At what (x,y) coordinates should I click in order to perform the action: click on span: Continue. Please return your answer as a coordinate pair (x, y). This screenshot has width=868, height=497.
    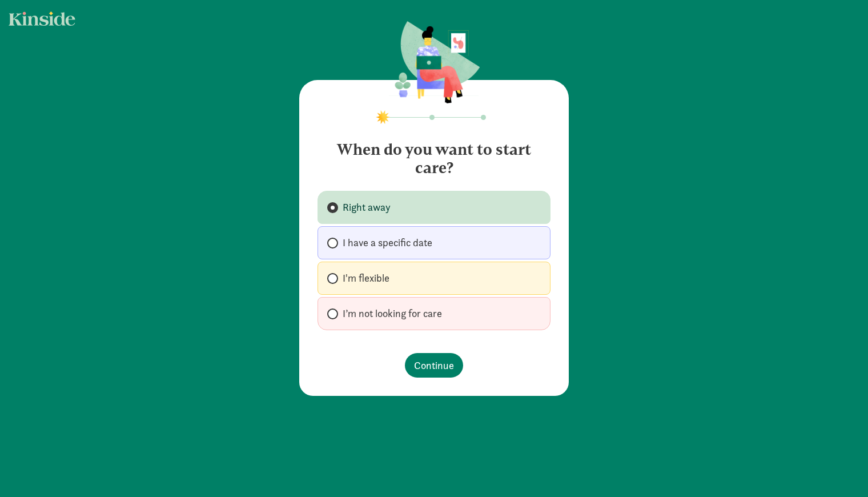
    Looking at the image, I should click on (434, 365).